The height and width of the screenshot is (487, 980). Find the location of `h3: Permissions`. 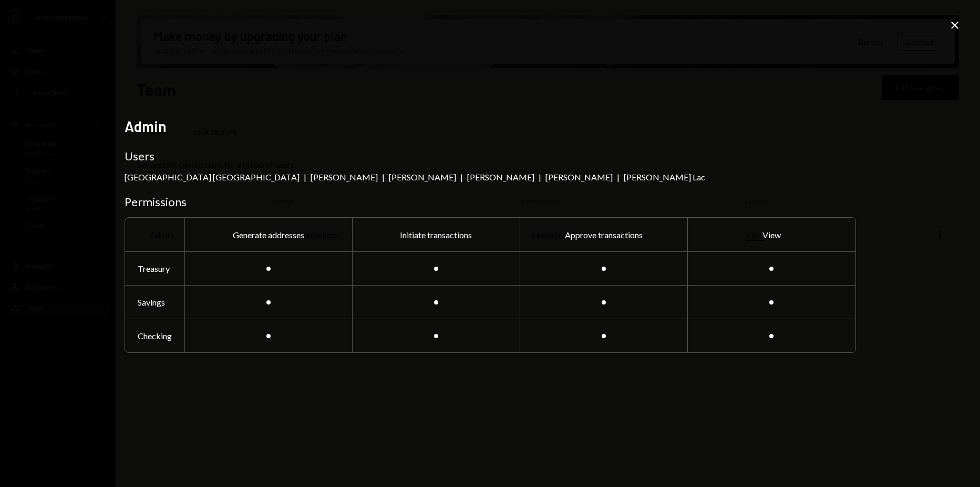

h3: Permissions is located at coordinates (490, 202).